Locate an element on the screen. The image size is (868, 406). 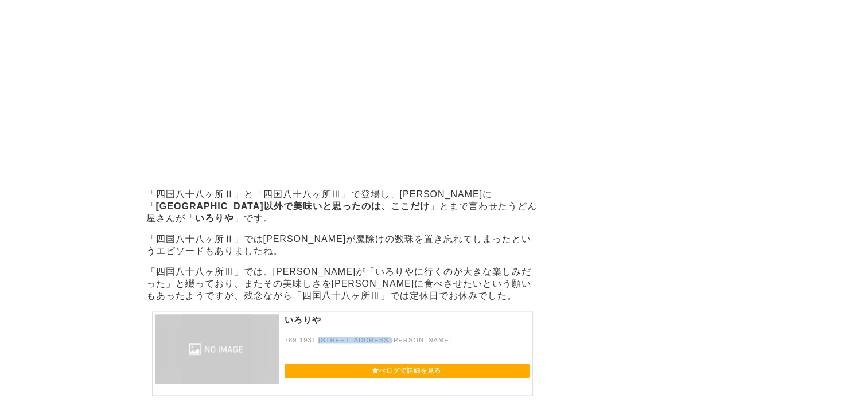
p: いろりや is located at coordinates (407, 325).